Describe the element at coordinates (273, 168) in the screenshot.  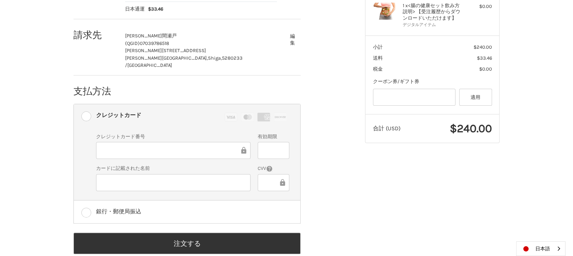
I see `label: CVV` at that location.